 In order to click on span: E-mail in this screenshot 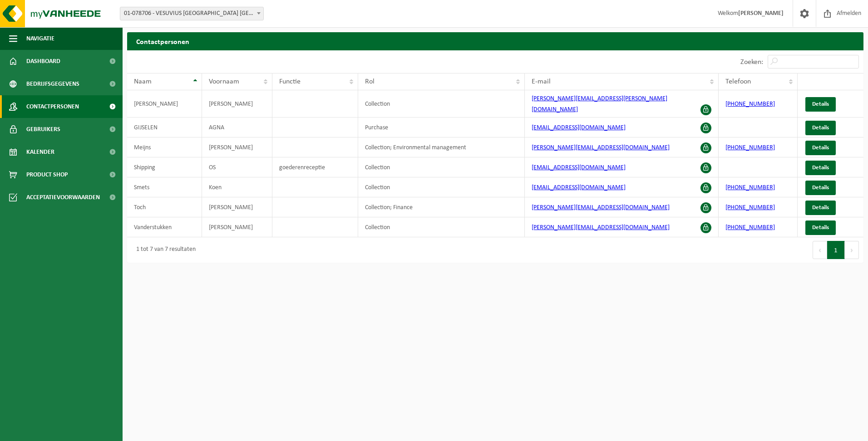, I will do `click(541, 82)`.